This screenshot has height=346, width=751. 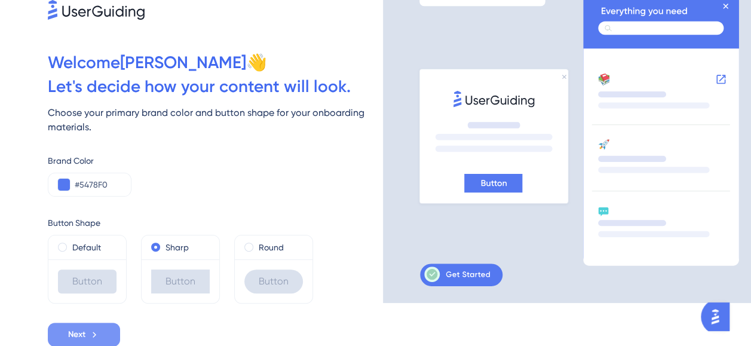 I want to click on span: Next, so click(x=76, y=334).